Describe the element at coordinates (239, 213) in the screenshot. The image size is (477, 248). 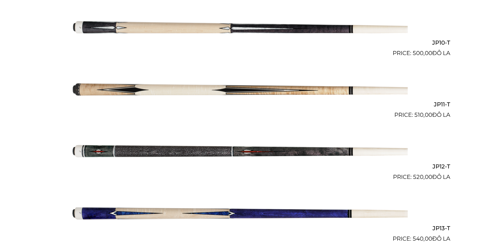
I see `a: JP13-T 540,00đô la` at that location.